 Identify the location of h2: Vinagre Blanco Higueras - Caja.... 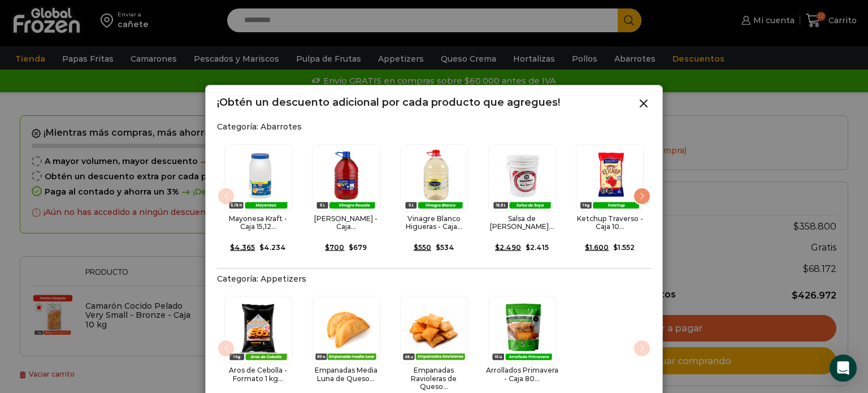
(434, 223).